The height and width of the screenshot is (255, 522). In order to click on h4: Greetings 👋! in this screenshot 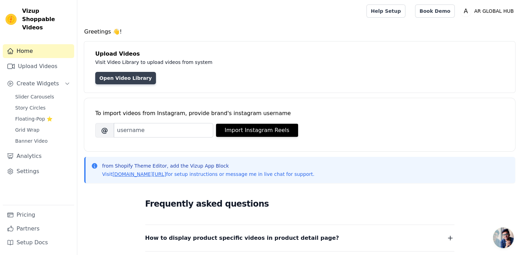, I will do `click(299, 32)`.